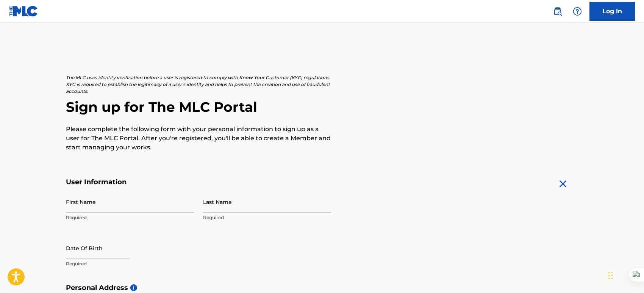  What do you see at coordinates (577, 11) in the screenshot?
I see `img: help` at bounding box center [577, 11].